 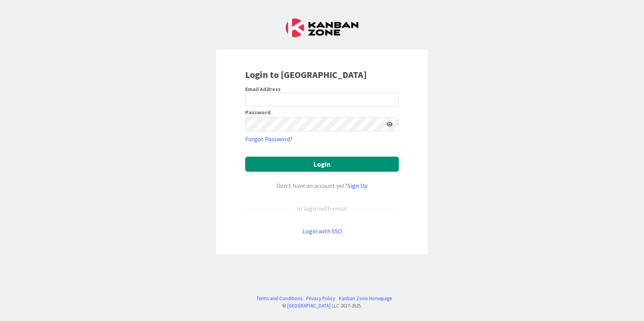 What do you see at coordinates (320, 298) in the screenshot?
I see `a: Privacy Policy` at bounding box center [320, 298].